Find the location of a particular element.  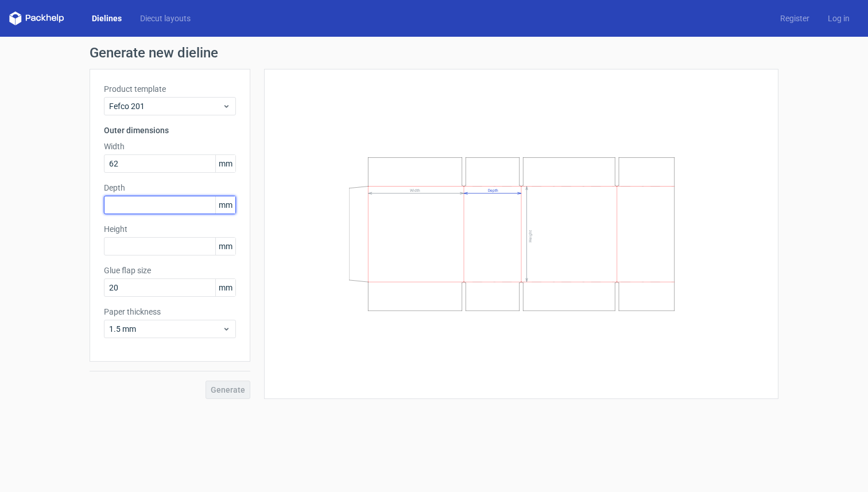

a: Log in is located at coordinates (839, 18).